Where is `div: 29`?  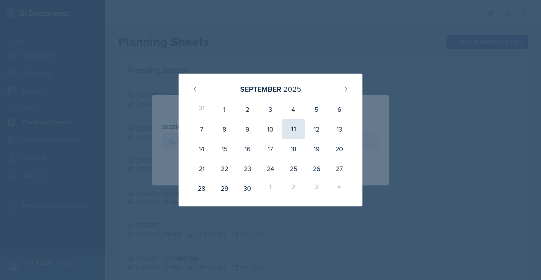
div: 29 is located at coordinates (225, 188).